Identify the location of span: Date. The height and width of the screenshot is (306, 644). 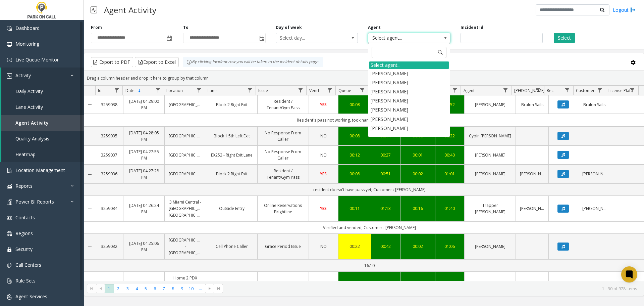
(130, 90).